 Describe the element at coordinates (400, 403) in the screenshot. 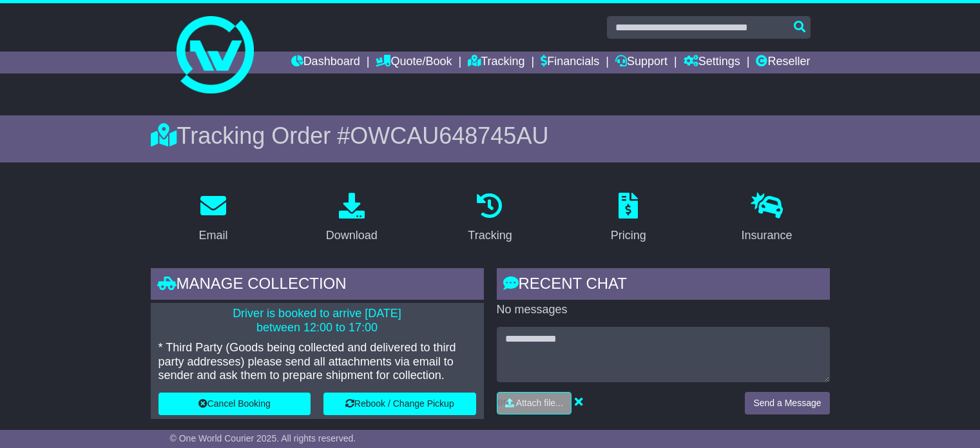

I see `button: Rebook / Change Pickup` at that location.